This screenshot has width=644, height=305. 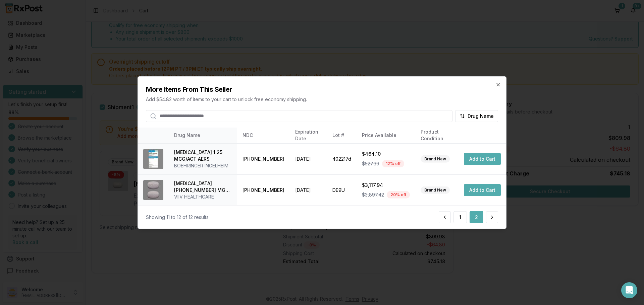 I want to click on span: $3,897.42, so click(x=373, y=195).